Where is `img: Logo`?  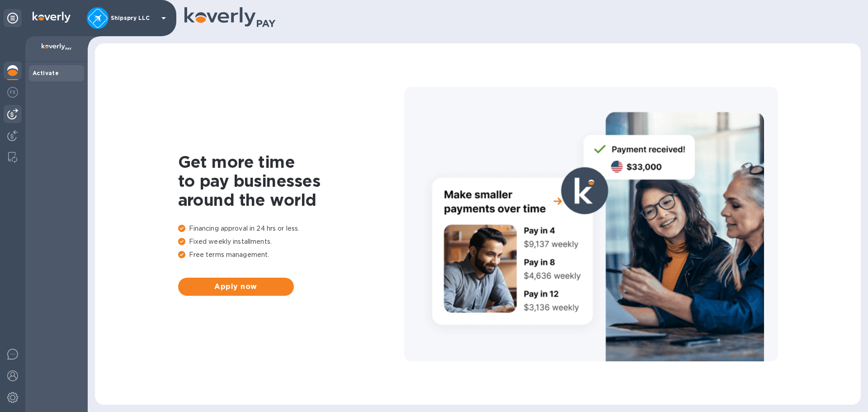
img: Logo is located at coordinates (52, 17).